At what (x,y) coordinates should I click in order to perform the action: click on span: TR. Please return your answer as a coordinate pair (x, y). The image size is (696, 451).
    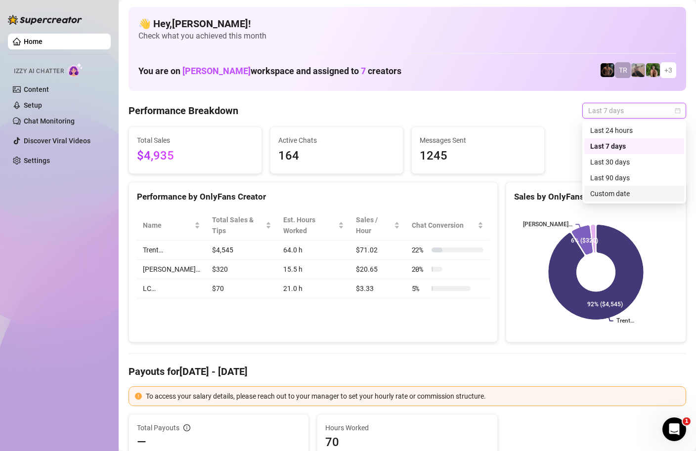
    Looking at the image, I should click on (623, 70).